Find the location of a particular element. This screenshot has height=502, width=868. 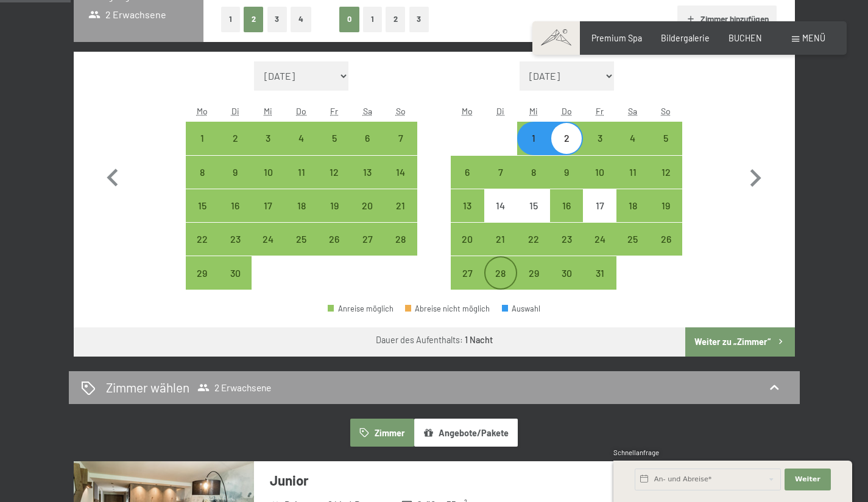

abbr: Samstag is located at coordinates (367, 111).